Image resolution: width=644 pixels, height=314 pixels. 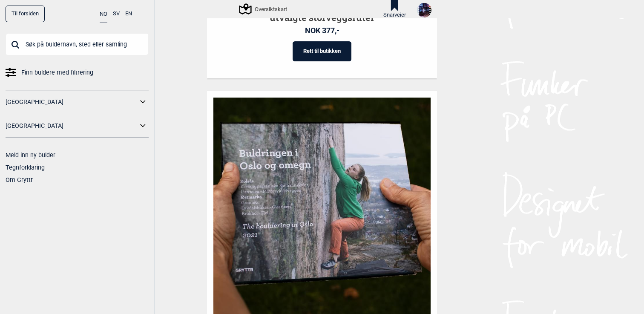 What do you see at coordinates (77, 44) in the screenshot?
I see `input: Søk på buldernavn, sted eller samling` at bounding box center [77, 44].